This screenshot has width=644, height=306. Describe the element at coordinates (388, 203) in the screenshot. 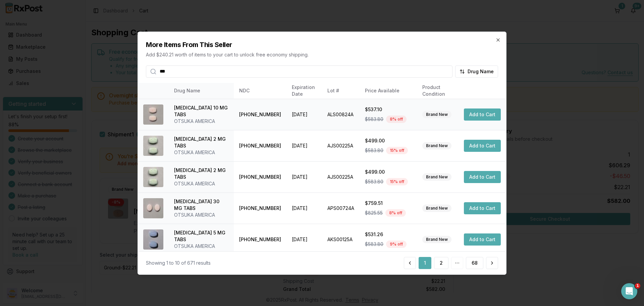

I see `div: $759.51` at that location.